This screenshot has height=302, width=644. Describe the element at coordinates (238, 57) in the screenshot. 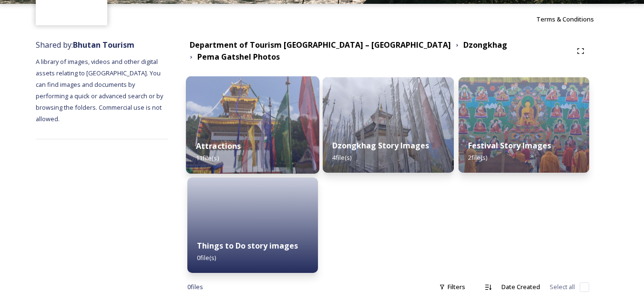

I see `strong: Pema Gatshel Photos` at that location.